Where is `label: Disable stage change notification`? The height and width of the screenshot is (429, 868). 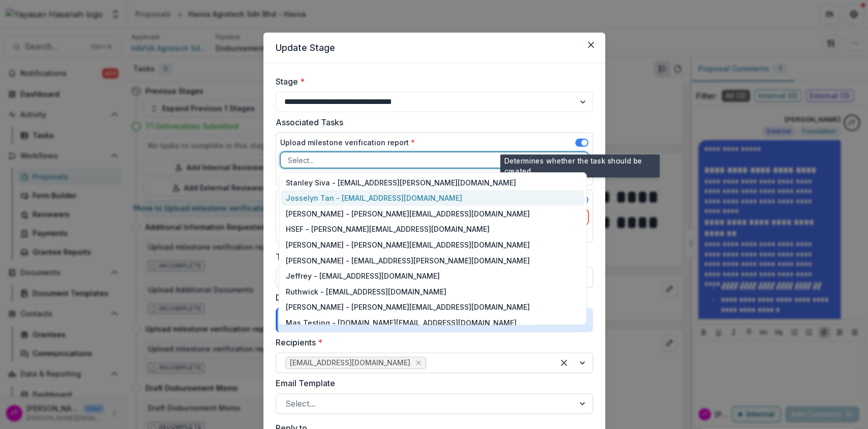 label: Disable stage change notification is located at coordinates (339, 298).